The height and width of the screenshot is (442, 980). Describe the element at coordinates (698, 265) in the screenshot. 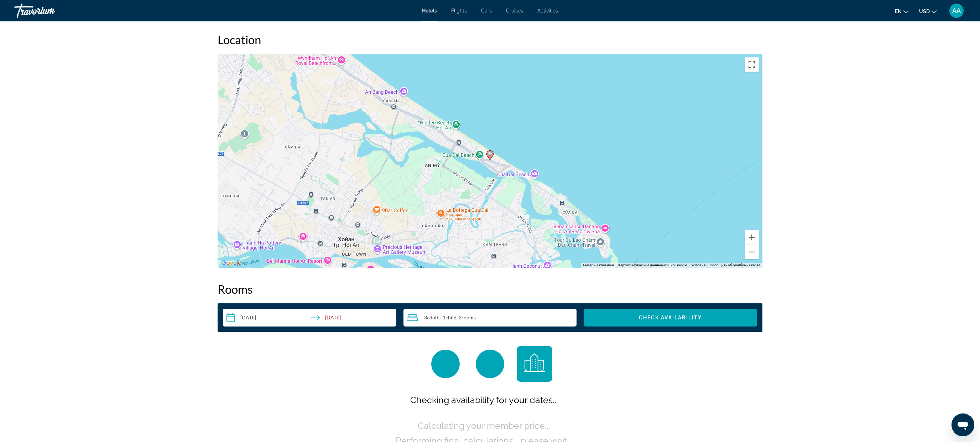

I see `a: Условия (ссылка откроется в новой вкладке)` at that location.